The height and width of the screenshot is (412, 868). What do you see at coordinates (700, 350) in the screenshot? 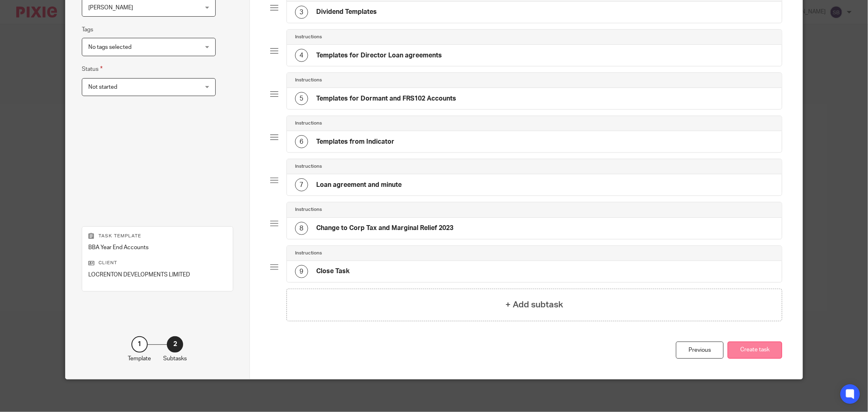
I see `div: Previous` at bounding box center [700, 350].